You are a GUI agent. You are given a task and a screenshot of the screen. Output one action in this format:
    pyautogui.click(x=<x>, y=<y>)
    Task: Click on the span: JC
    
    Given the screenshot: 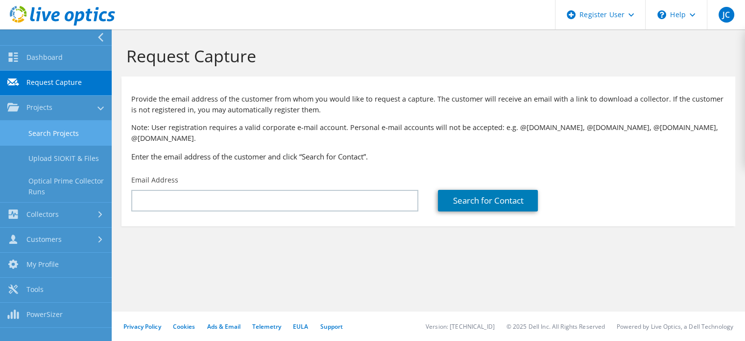 What is the action you would take?
    pyautogui.click(x=727, y=15)
    